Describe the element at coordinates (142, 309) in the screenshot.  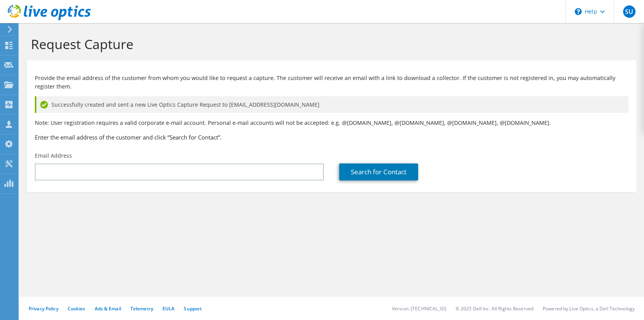
I see `a: Telemetry` at that location.